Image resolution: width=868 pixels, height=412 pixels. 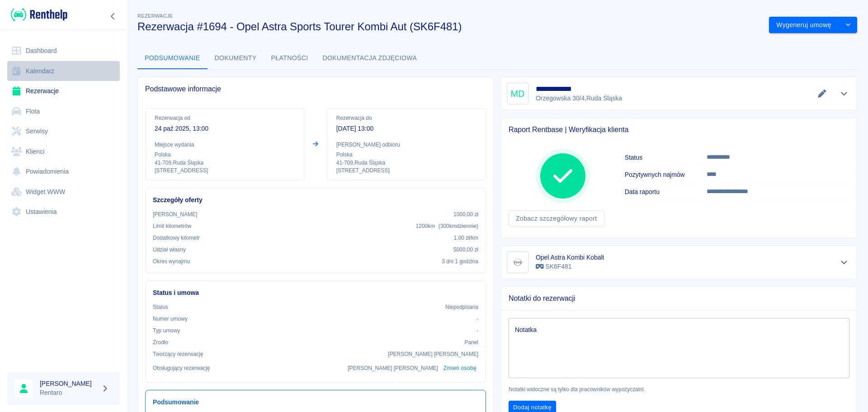 I want to click on a: Zobacz szczegółowy raport, so click(x=556, y=218).